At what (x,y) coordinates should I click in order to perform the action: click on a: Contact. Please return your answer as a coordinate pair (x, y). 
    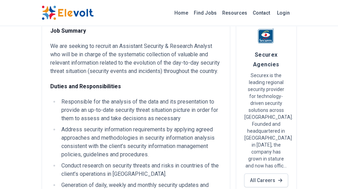
    Looking at the image, I should click on (261, 13).